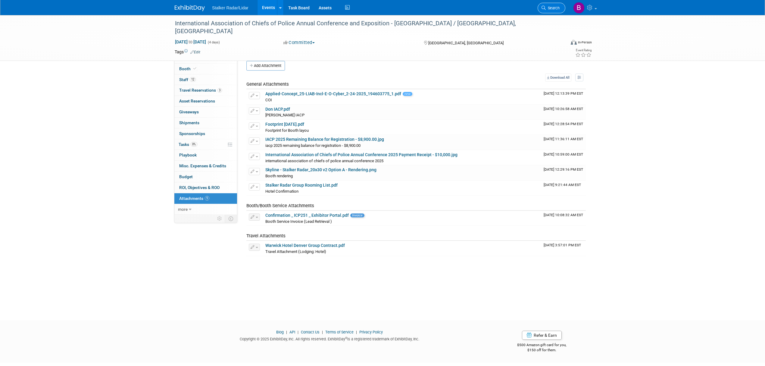  Describe the element at coordinates (278, 109) in the screenshot. I see `a: Don IACP.pdf` at that location.